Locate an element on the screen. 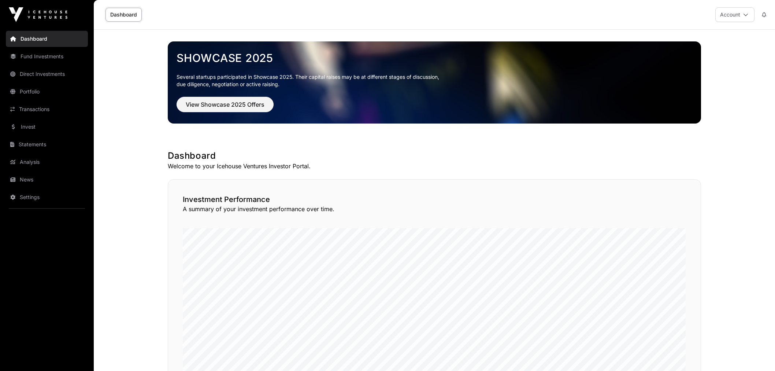 This screenshot has width=775, height=371. a: Portfolio is located at coordinates (47, 92).